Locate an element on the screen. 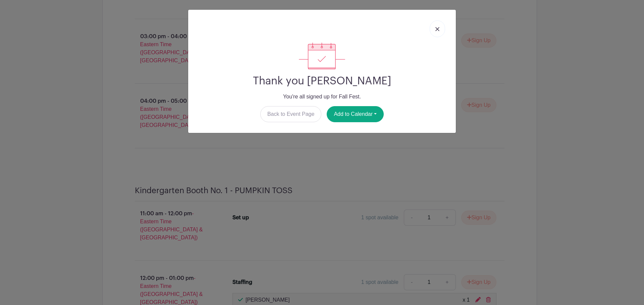  a: Back to Event Page is located at coordinates (291, 114).